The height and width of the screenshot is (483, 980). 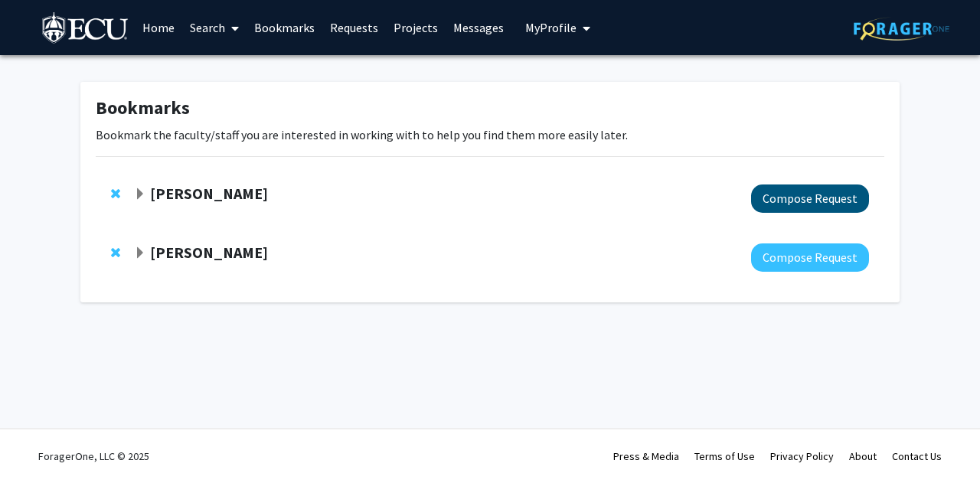 I want to click on a: Terms of Use, so click(x=724, y=456).